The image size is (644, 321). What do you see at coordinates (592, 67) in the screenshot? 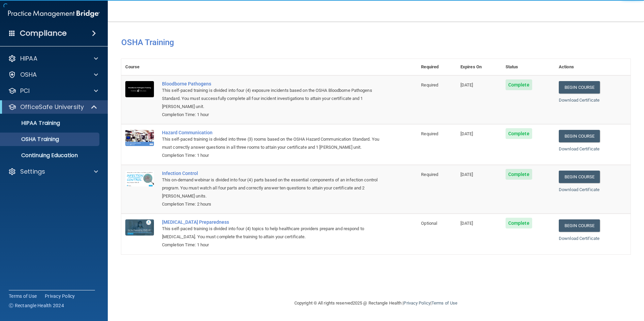
I see `th: Actions` at bounding box center [592, 67].